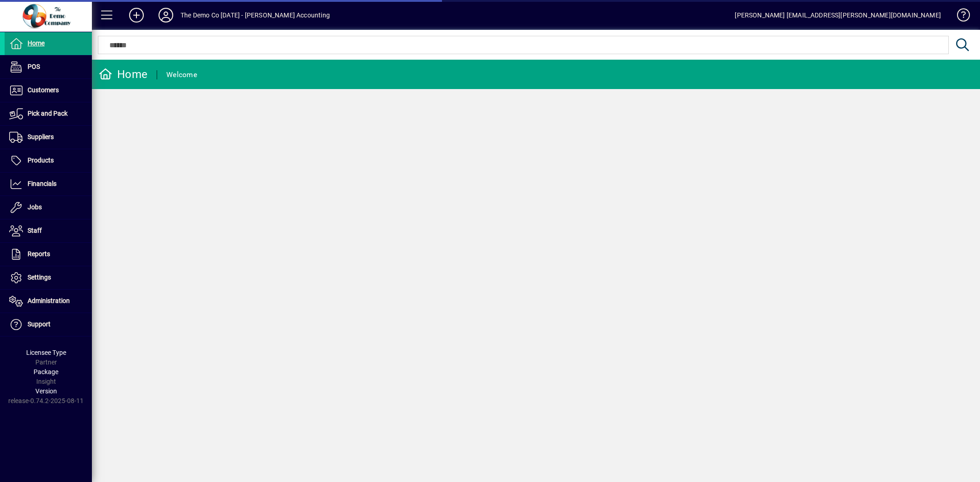 The image size is (980, 482). Describe the element at coordinates (48, 231) in the screenshot. I see `a: Staff` at that location.